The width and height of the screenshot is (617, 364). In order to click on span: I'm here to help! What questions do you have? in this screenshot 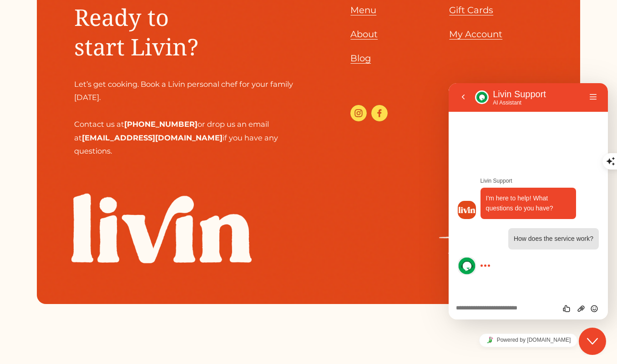, I will do `click(71, 120)`.